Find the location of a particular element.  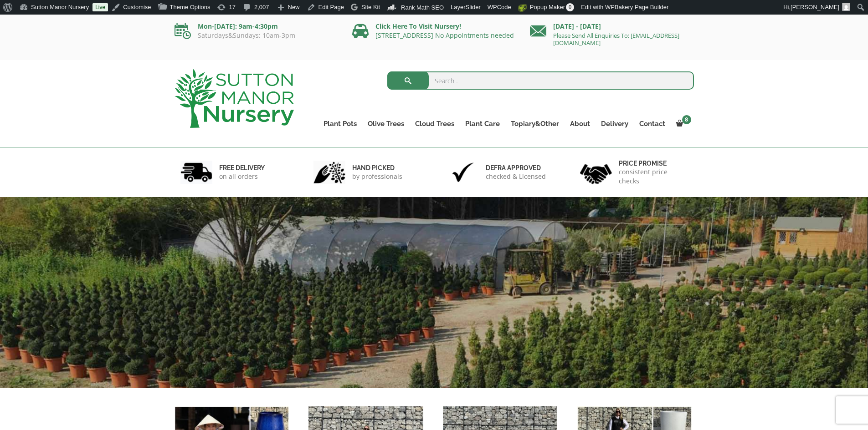

p: on all orders is located at coordinates (242, 177).